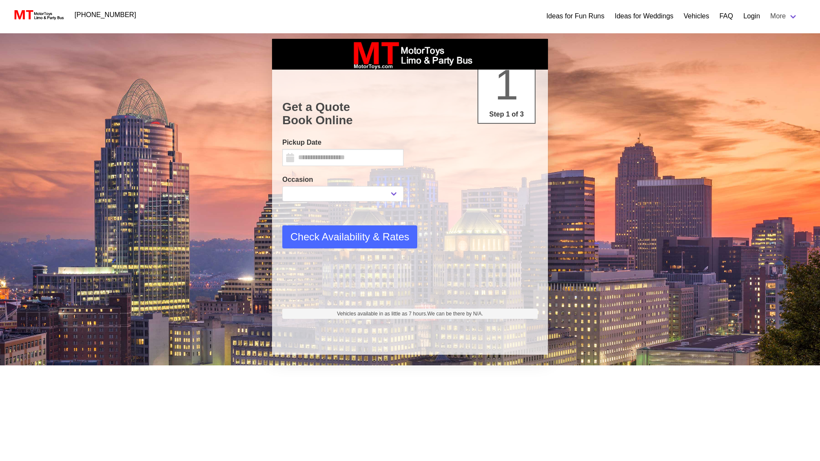 Image resolution: width=820 pixels, height=461 pixels. What do you see at coordinates (726, 16) in the screenshot?
I see `a: FAQ` at bounding box center [726, 16].